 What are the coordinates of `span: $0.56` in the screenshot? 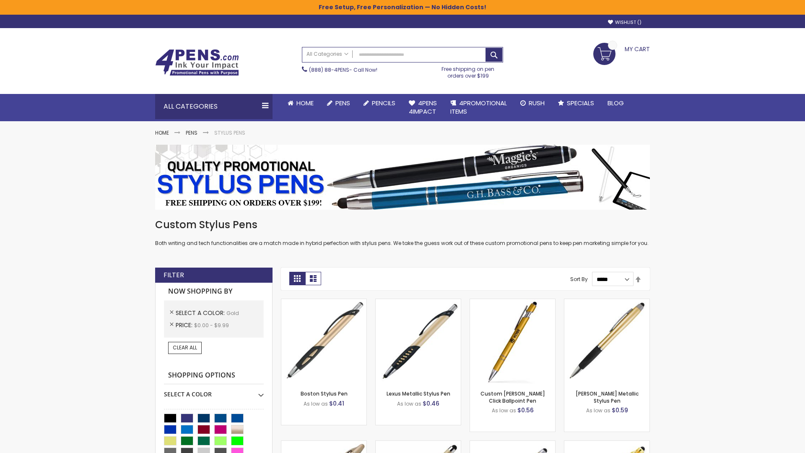 It's located at (525, 410).